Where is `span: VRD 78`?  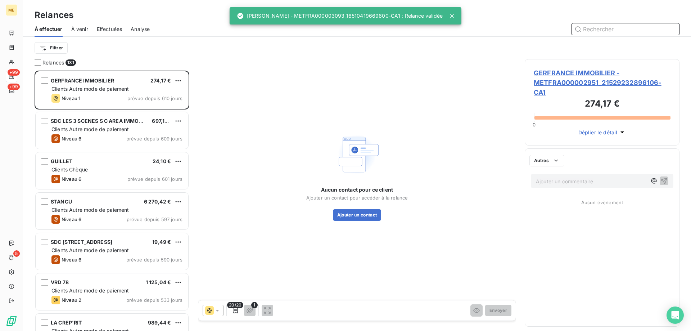 span: VRD 78 is located at coordinates (60, 282).